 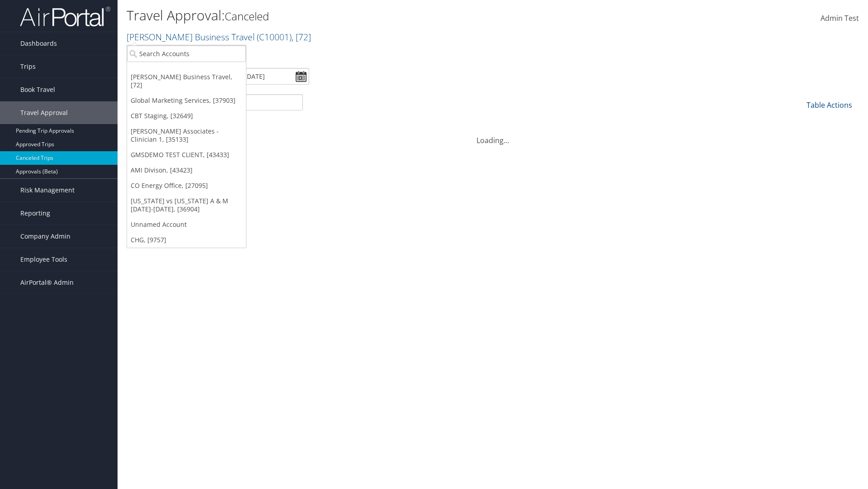 What do you see at coordinates (48, 190) in the screenshot?
I see `span: Risk Management` at bounding box center [48, 190].